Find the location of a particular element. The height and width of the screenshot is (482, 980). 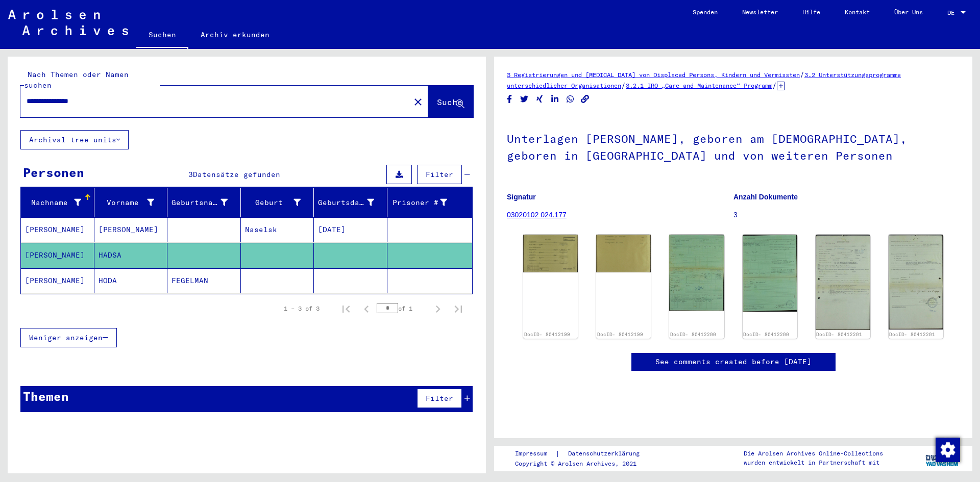

span: DE is located at coordinates (953, 13).